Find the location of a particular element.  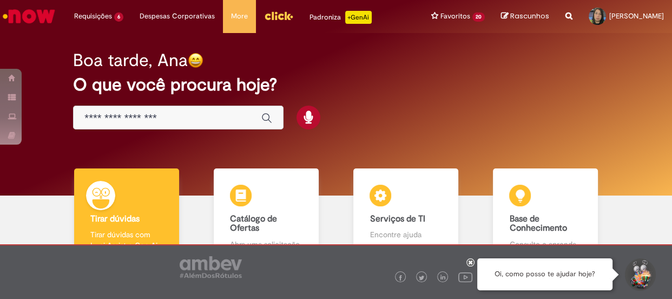

div: Oi, como posso te ajudar hoje? is located at coordinates (545, 274).